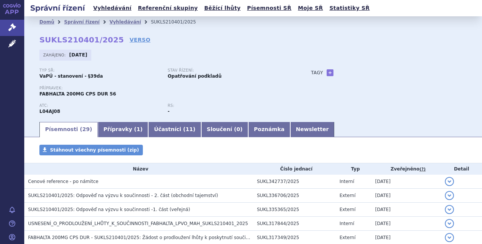  Describe the element at coordinates (94, 150) in the screenshot. I see `span: Stáhnout všechny písemnosti (zip)` at that location.